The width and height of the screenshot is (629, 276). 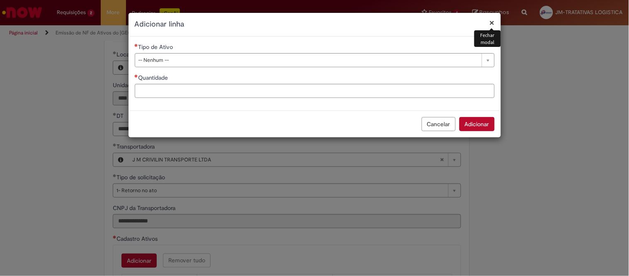 I want to click on span: Quantidade, so click(x=154, y=78).